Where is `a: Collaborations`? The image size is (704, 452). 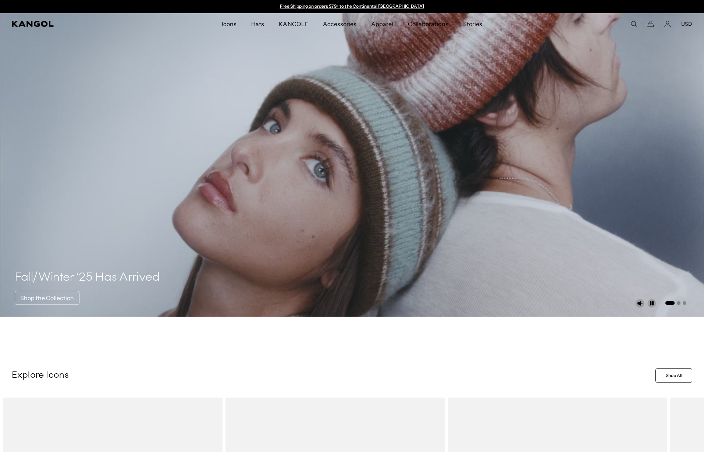 a: Collaborations is located at coordinates (428, 24).